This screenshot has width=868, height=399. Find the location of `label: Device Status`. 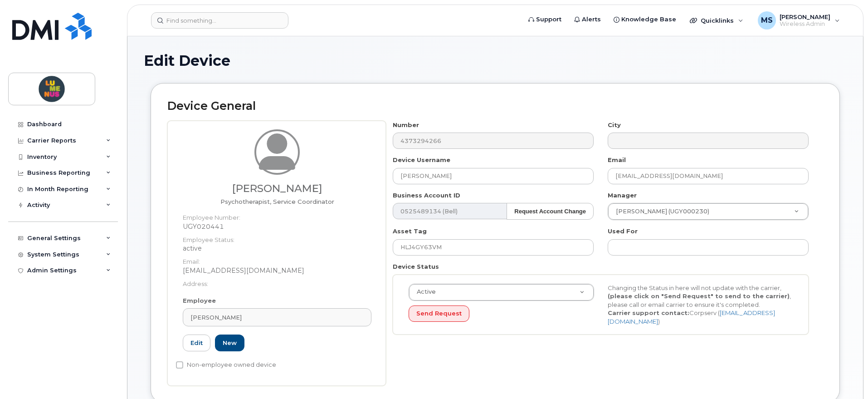

label: Device Status is located at coordinates (416, 267).